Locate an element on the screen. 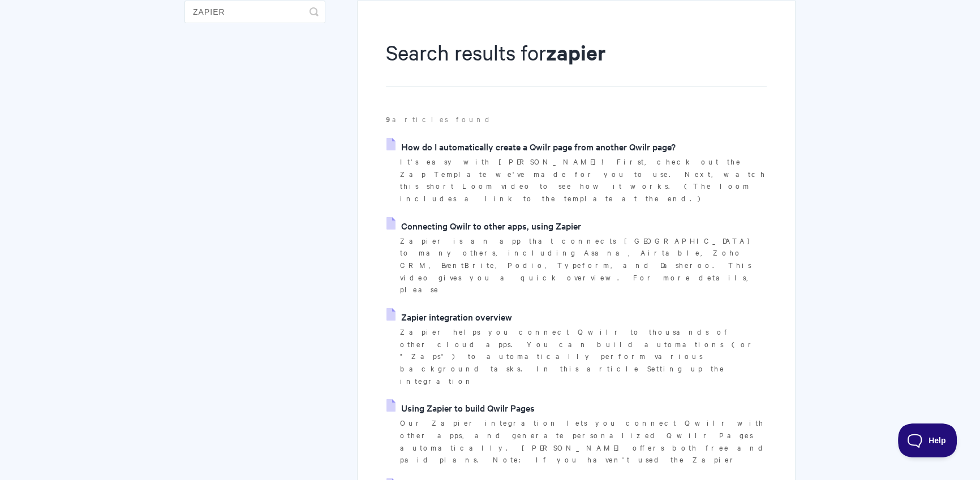 The image size is (980, 480). a: How do I automatically create a Qwilr page from another Qwilr page? is located at coordinates (531, 146).